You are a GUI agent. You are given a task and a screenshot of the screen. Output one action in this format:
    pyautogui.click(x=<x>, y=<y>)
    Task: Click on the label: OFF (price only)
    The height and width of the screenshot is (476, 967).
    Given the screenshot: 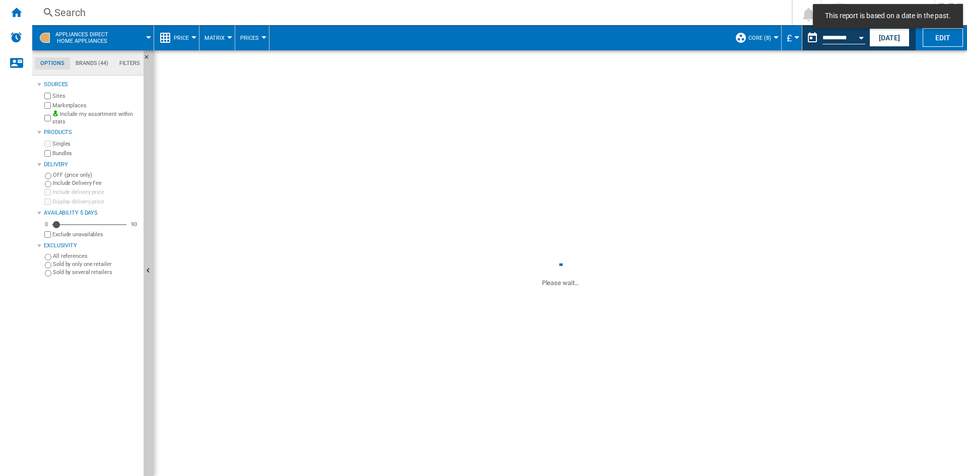 What is the action you would take?
    pyautogui.click(x=96, y=175)
    